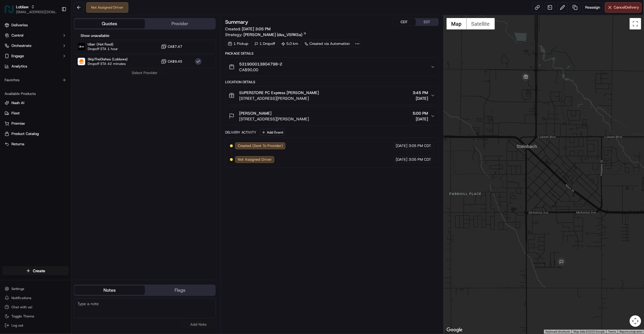 This screenshot has width=644, height=334. What do you see at coordinates (100, 60) in the screenshot?
I see `button: Start new chat` at bounding box center [100, 60].